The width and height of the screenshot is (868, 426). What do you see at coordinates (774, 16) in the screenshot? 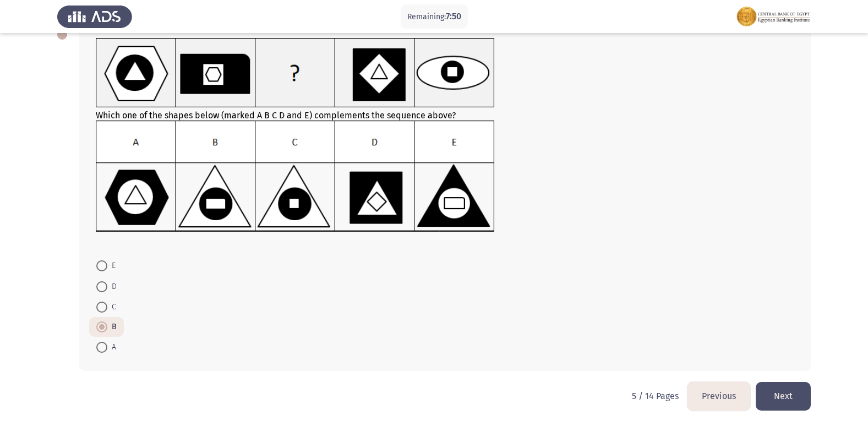
I see `img: Assessment logo of FOCUS Assessment 3 Modules EN` at bounding box center [774, 16].